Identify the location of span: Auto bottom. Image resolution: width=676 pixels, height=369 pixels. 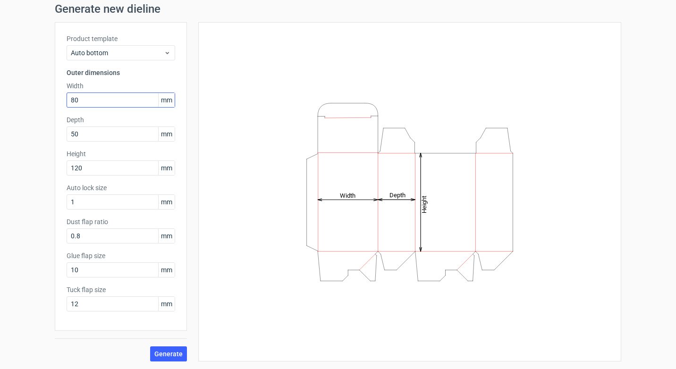
(117, 53).